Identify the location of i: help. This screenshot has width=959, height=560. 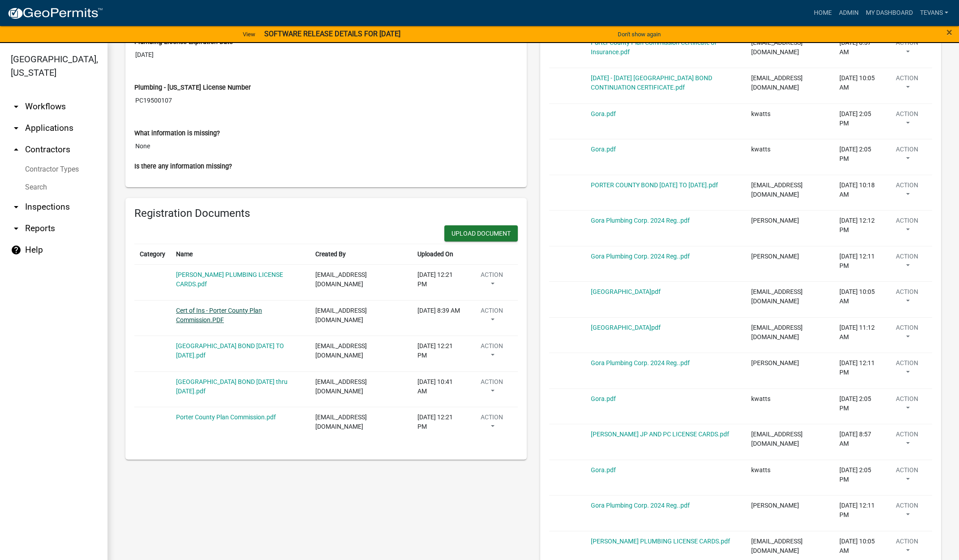
(16, 250).